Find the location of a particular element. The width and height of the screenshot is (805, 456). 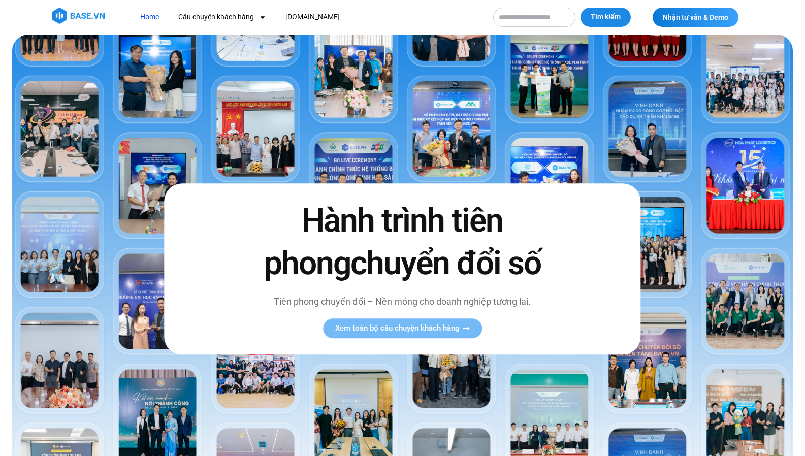

a: Câu chuyện khách hàng is located at coordinates (222, 17).